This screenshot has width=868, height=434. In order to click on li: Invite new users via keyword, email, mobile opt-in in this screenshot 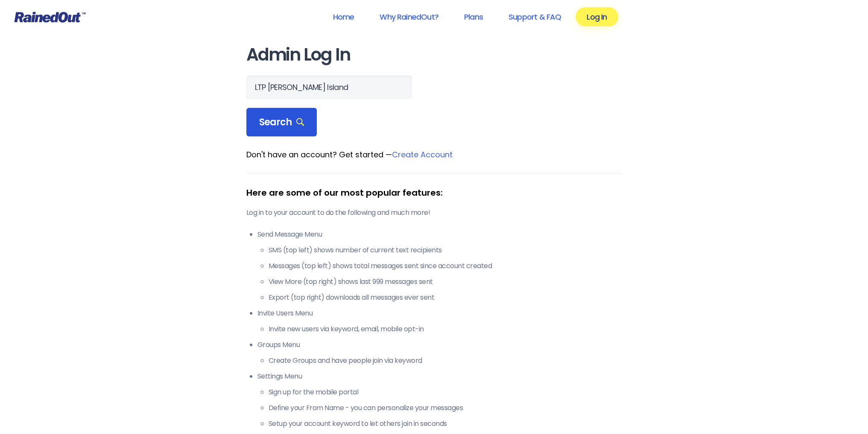, I will do `click(445, 329)`.